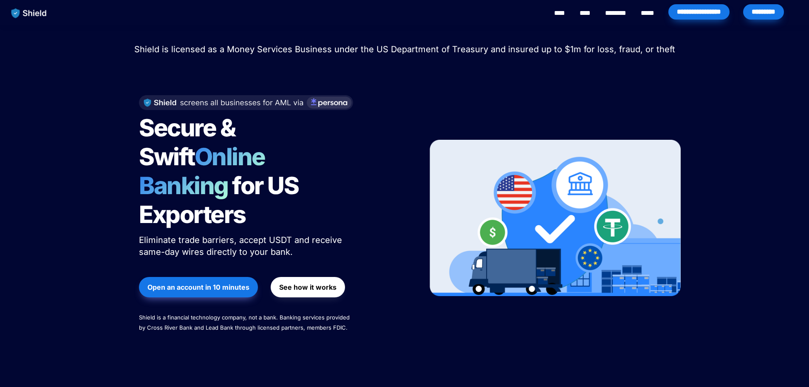 This screenshot has width=809, height=387. I want to click on button: See how it works, so click(308, 287).